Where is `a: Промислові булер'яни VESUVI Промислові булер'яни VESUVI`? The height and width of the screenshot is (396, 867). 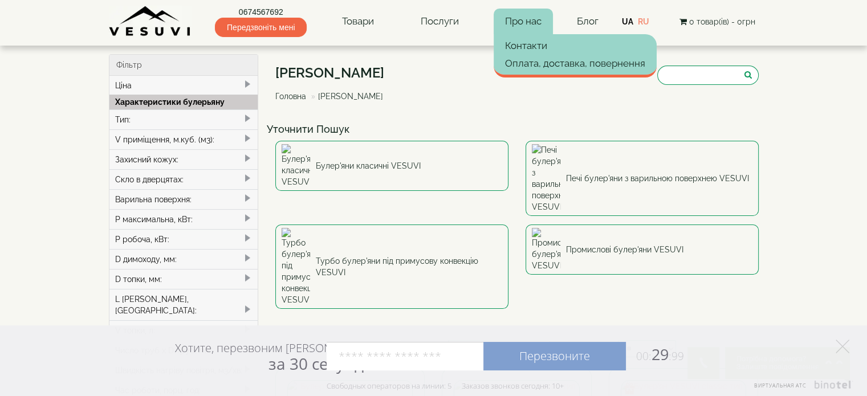 a: Промислові булер'яни VESUVI Промислові булер'яни VESUVI is located at coordinates (642, 250).